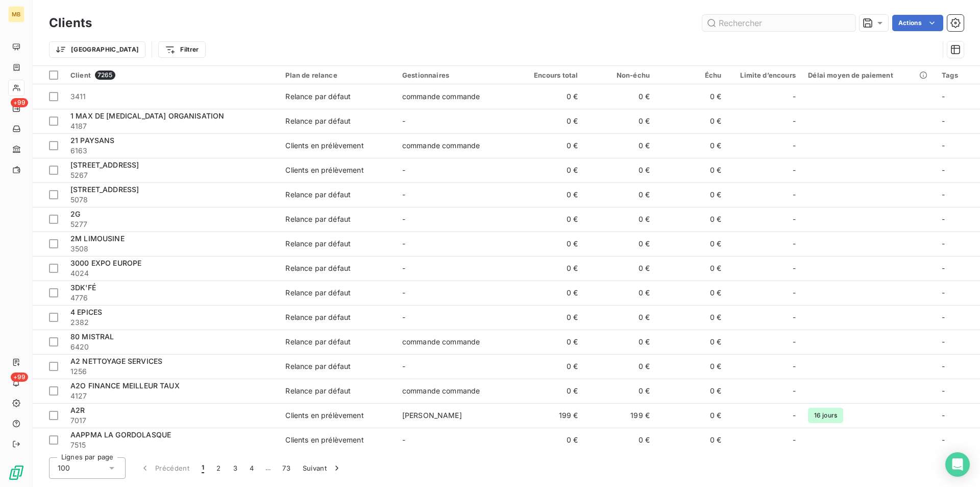 The height and width of the screenshot is (487, 980). I want to click on span: 7265, so click(106, 75).